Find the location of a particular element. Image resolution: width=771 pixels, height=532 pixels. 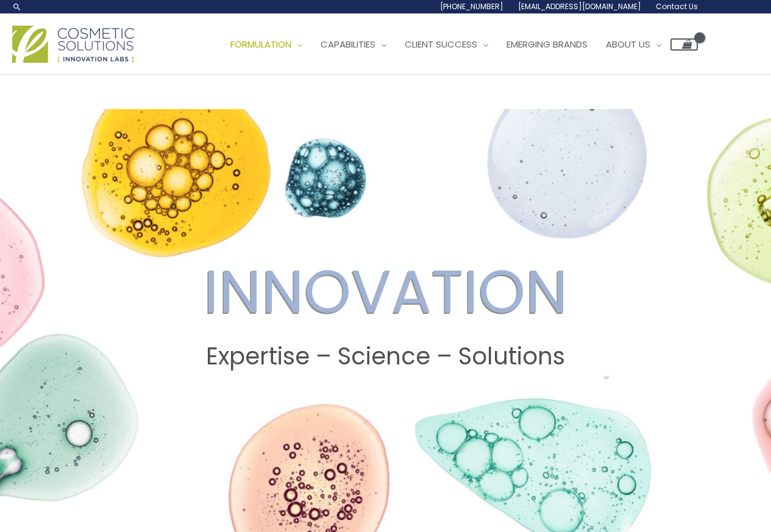

a: Client Success is located at coordinates (446, 44).